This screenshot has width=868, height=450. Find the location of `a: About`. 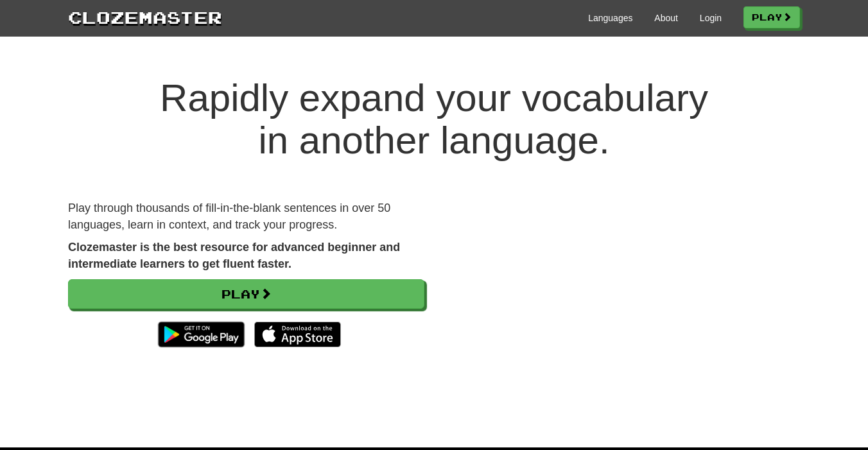

a: About is located at coordinates (666, 18).